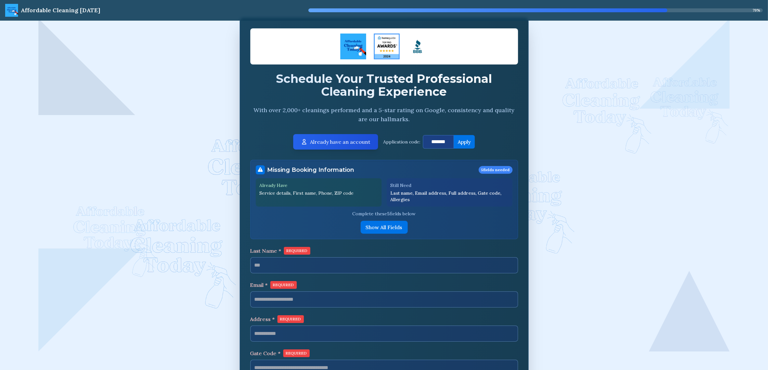  Describe the element at coordinates (384, 319) in the screenshot. I see `label: Address *` at that location.